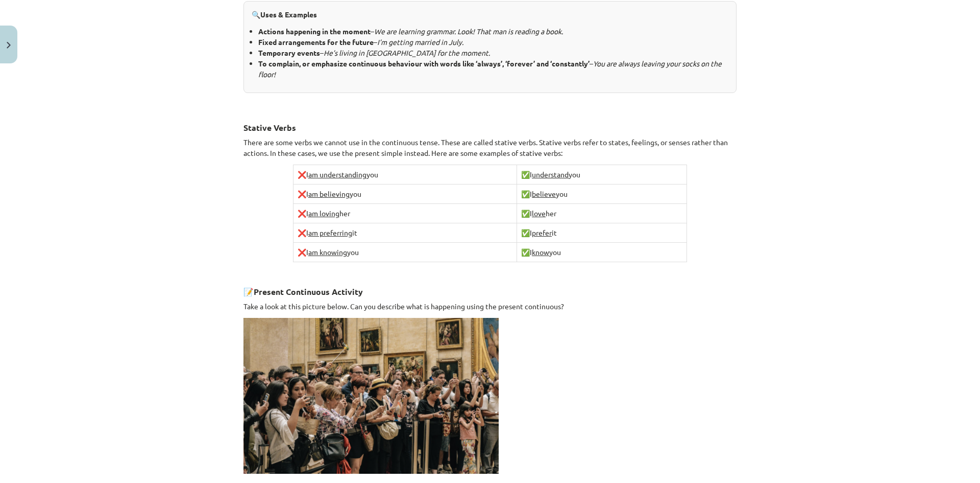 This screenshot has width=980, height=483. What do you see at coordinates (9, 45) in the screenshot?
I see `img: icon-close-lesson-0947bae3869378f0d4975bcd49f059093ad1ed9edebbc8119c70593378902aed.svg` at bounding box center [9, 45].